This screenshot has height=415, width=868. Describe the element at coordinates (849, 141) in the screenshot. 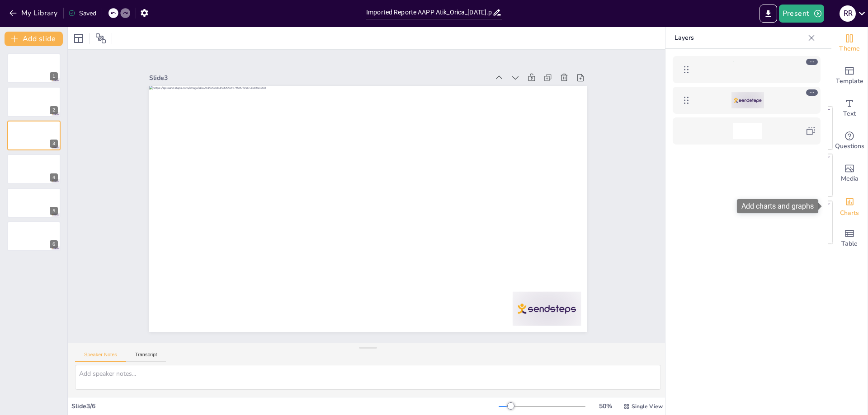

I see `div: Get real-time input from your audience` at that location.